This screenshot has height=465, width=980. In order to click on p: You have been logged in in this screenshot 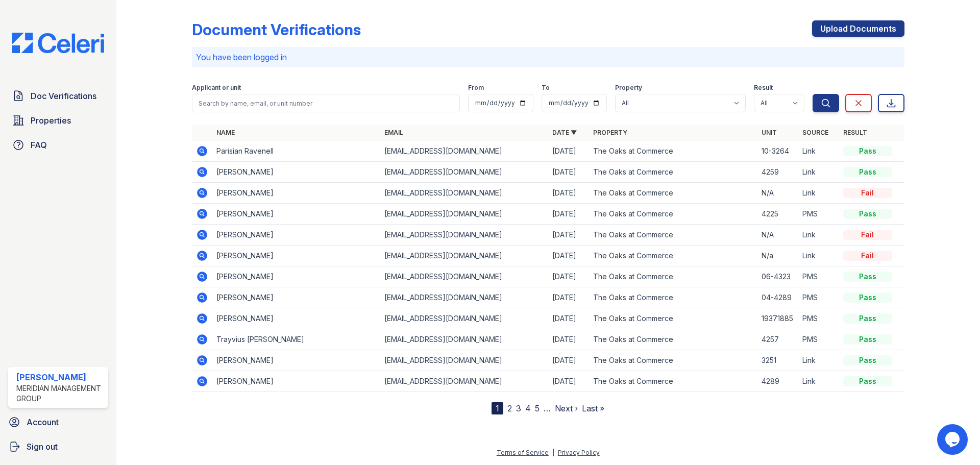, I will do `click(549, 58)`.